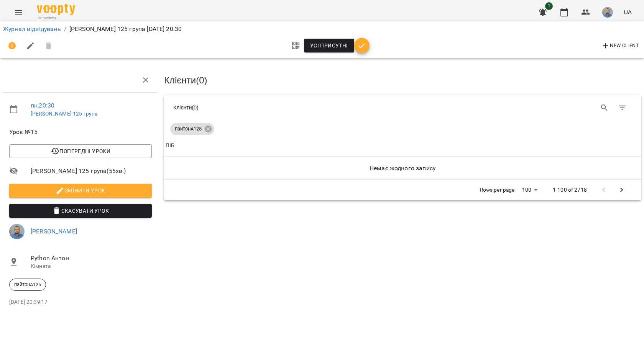  Describe the element at coordinates (620, 46) in the screenshot. I see `span: New Client` at that location.